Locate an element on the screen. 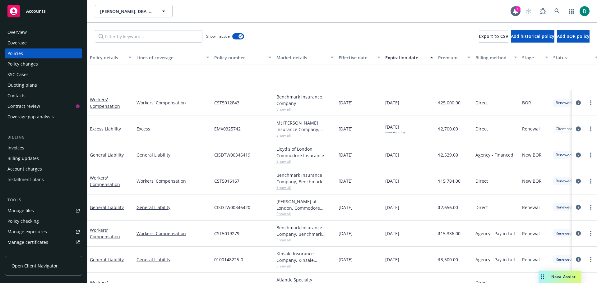 This screenshot has width=597, height=283. div: Benchmark Insurance Company, Benchmark Insurance Company, CompStar Insurance is located at coordinates (305, 231).